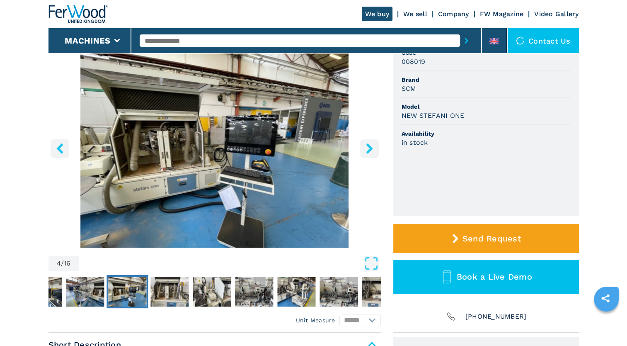 This screenshot has width=627, height=346. What do you see at coordinates (486, 134) in the screenshot?
I see `span: Availability` at bounding box center [486, 134].